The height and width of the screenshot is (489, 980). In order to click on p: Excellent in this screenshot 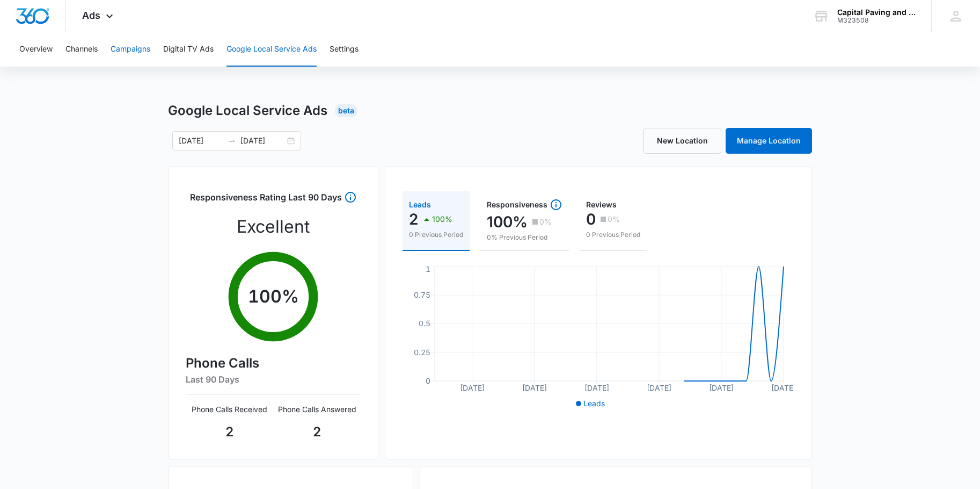, I will do `click(273, 227)`.